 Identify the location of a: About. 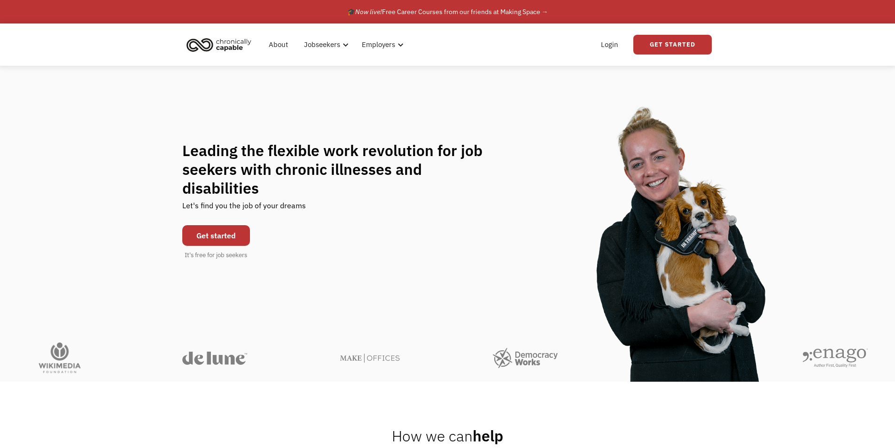
(278, 45).